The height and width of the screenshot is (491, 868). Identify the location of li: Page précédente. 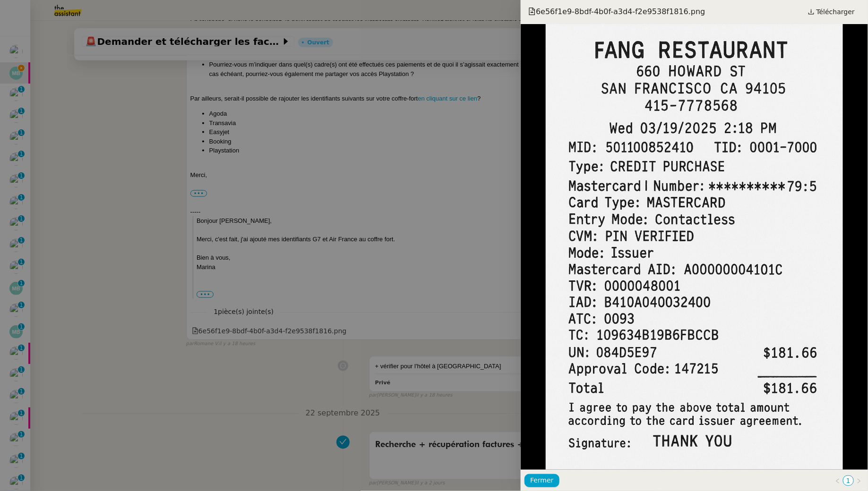
(838, 480).